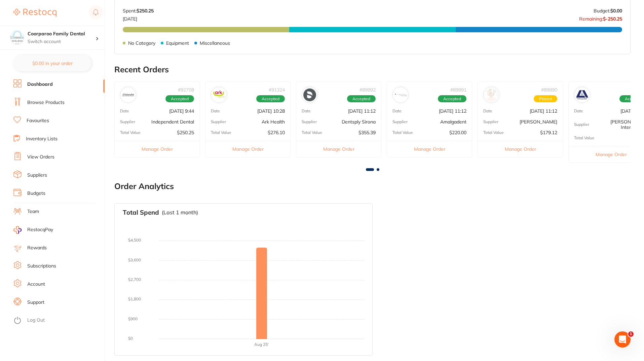 The width and height of the screenshot is (644, 361). Describe the element at coordinates (40, 84) in the screenshot. I see `a: Dashboard` at that location.